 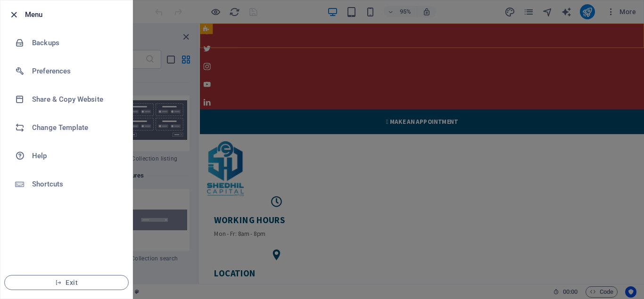 I want to click on h6: Share & Copy Website, so click(x=76, y=99).